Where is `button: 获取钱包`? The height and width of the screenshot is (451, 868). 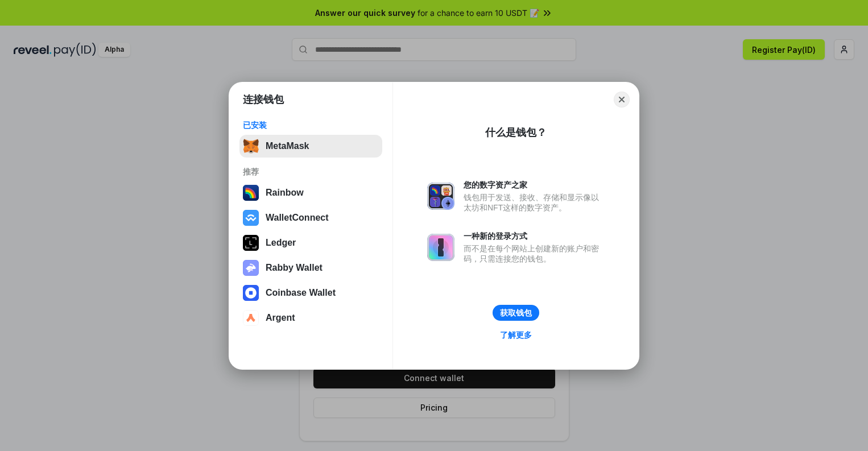 button: 获取钱包 is located at coordinates (516, 313).